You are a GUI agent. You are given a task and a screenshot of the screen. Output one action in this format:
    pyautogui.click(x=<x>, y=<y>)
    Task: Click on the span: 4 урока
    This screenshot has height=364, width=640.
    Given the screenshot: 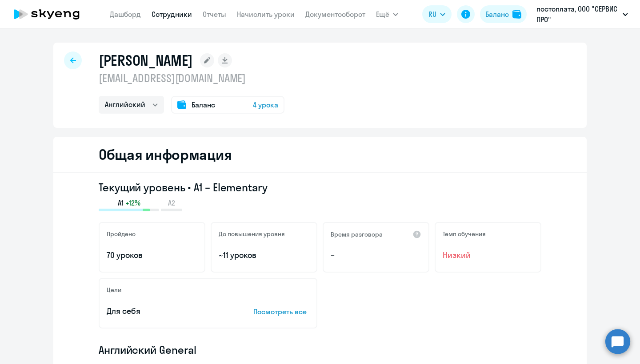 What is the action you would take?
    pyautogui.click(x=265, y=105)
    